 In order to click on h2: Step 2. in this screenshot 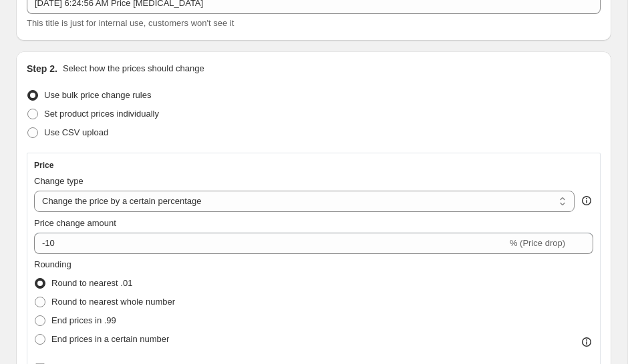, I will do `click(42, 69)`.